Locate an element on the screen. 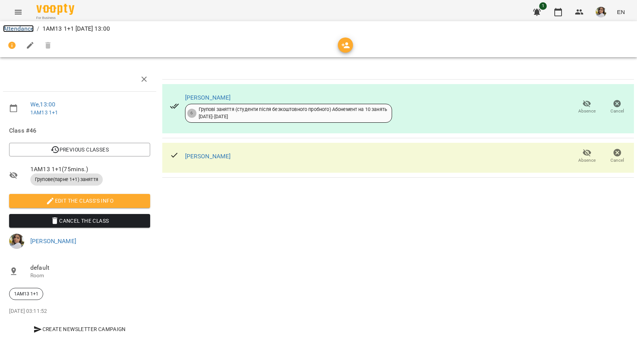  span: Edit the class's Info is located at coordinates (80, 201).